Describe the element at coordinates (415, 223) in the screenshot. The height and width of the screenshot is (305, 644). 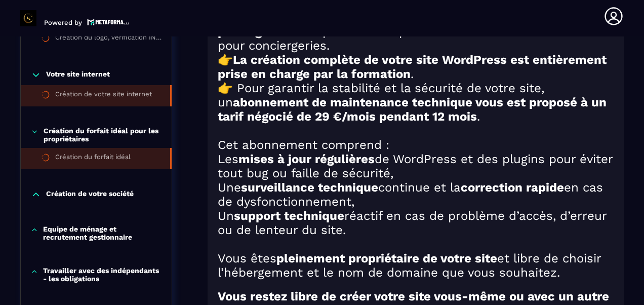
I see `h2: Un réactif en cas de problème d’accès, d’erreur ou de lenteur du site.` at that location.